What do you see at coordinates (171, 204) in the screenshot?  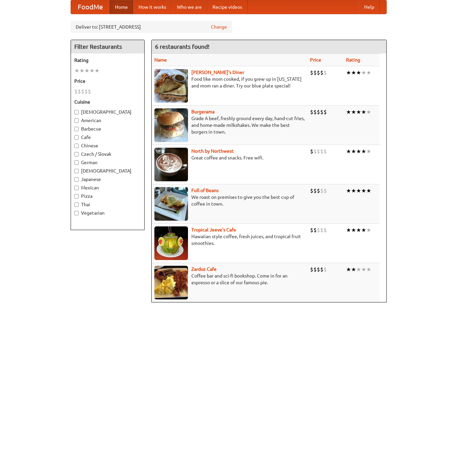 I see `img: beans.jpg` at bounding box center [171, 204].